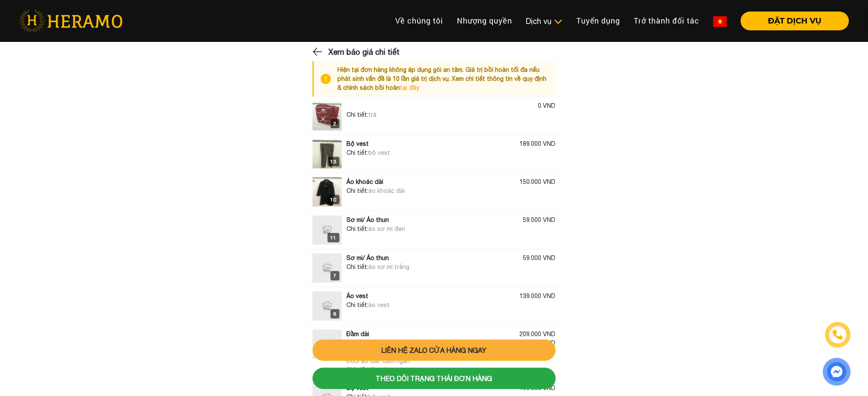 The width and height of the screenshot is (868, 396). What do you see at coordinates (720, 21) in the screenshot?
I see `img: vn-flag.png` at bounding box center [720, 21].